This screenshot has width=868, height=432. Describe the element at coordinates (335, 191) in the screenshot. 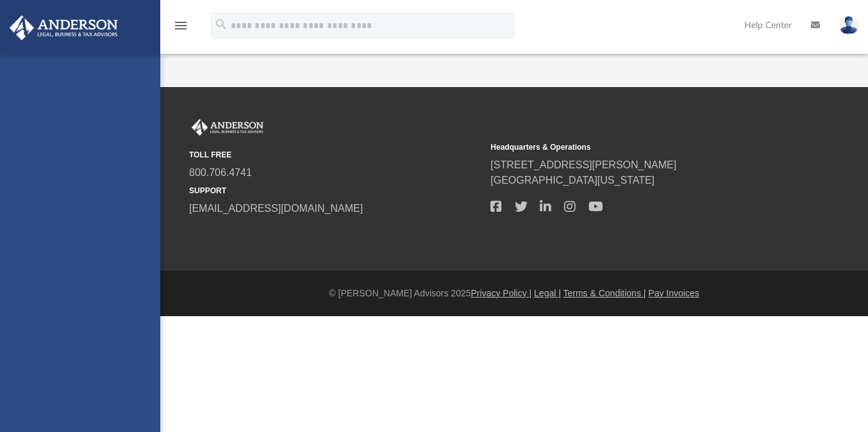

I see `small: SUPPORT` at that location.